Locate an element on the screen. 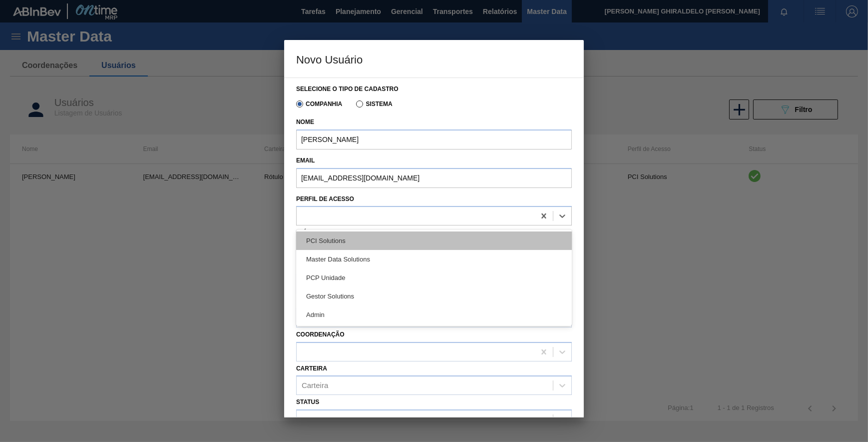 The image size is (868, 442). label: Carteira is located at coordinates (312, 368).